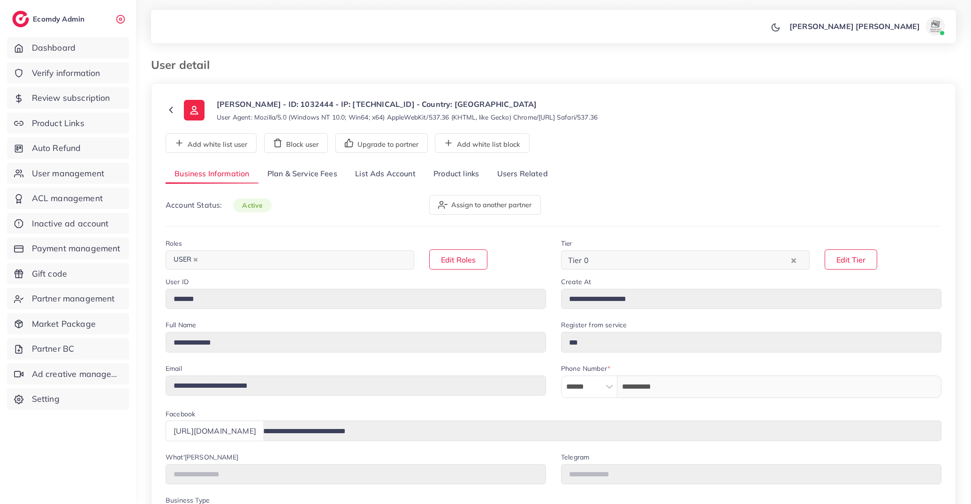  I want to click on span: USER, so click(186, 260).